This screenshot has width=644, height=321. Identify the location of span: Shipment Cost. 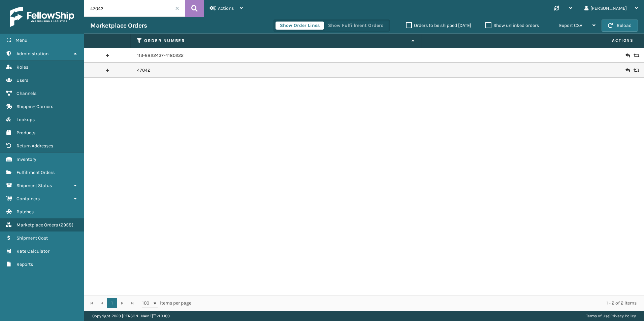
(32, 238).